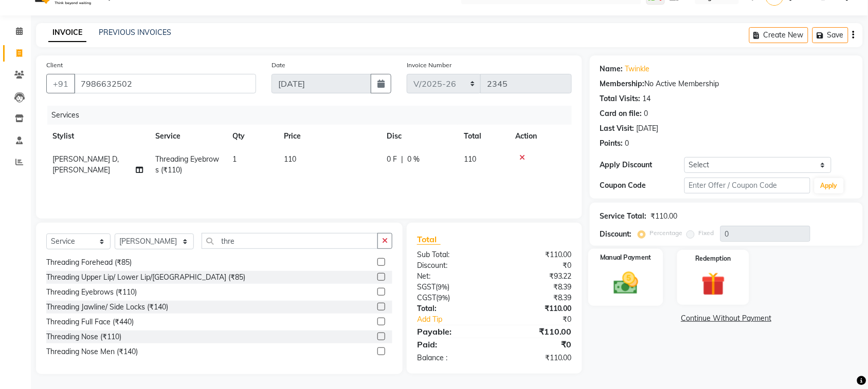 This screenshot has width=868, height=389. What do you see at coordinates (726, 319) in the screenshot?
I see `a: Continue Without Payment` at bounding box center [726, 319].